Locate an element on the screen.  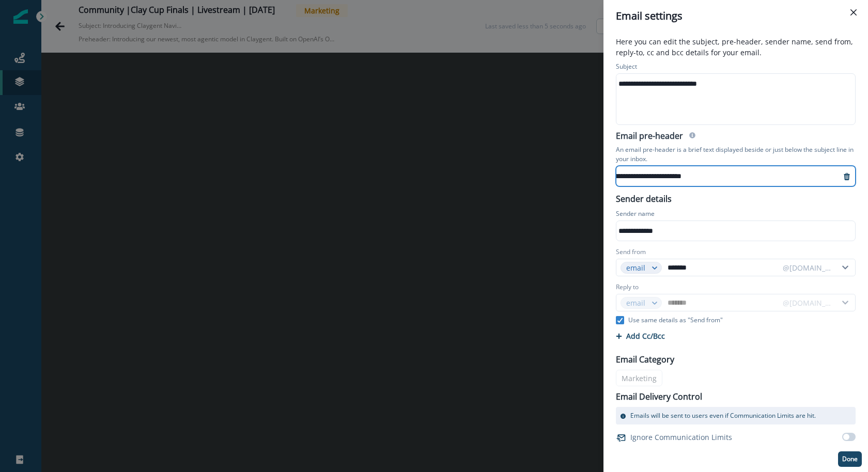
div: email is located at coordinates (636, 268).